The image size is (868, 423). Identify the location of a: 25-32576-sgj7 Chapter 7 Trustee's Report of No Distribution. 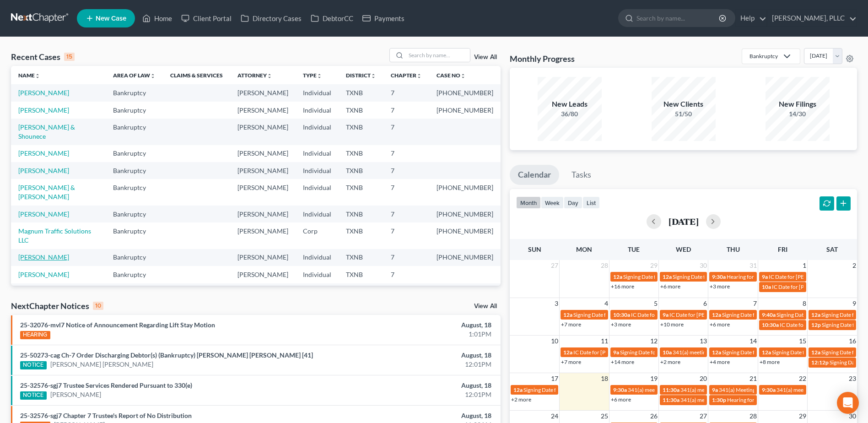
(106, 414).